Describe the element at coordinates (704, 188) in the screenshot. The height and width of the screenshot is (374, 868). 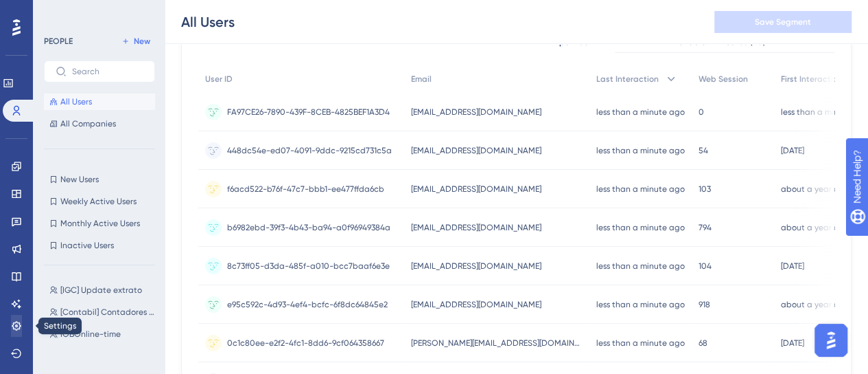
I see `span: 103` at that location.